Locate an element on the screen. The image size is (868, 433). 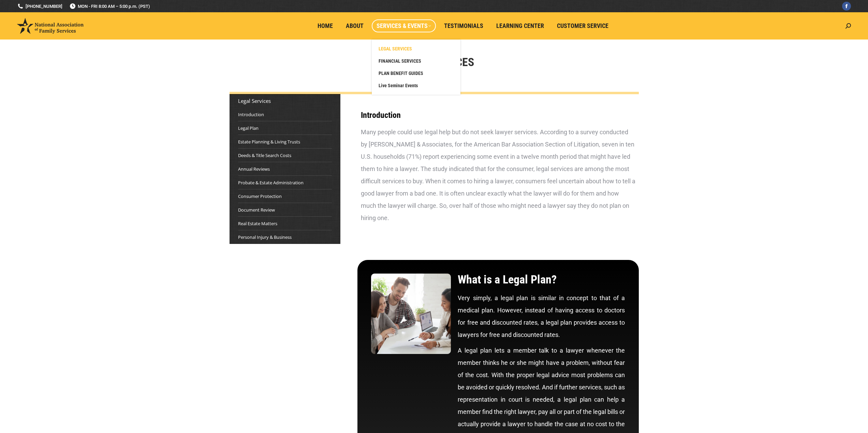
a: Home is located at coordinates (325, 26).